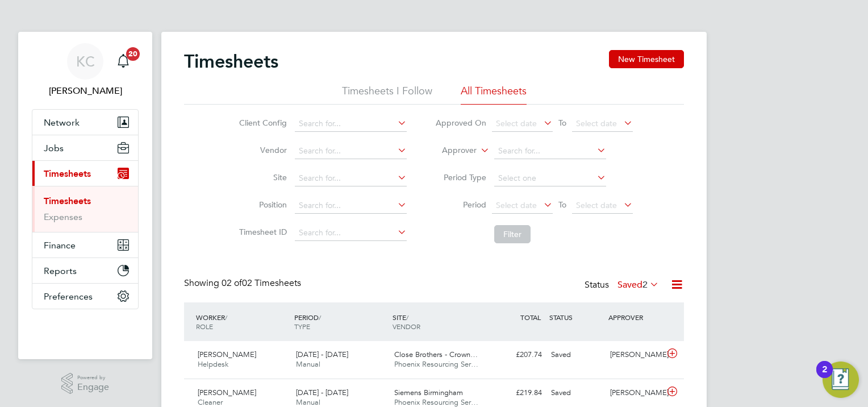 Image resolution: width=868 pixels, height=407 pixels. Describe the element at coordinates (261, 150) in the screenshot. I see `label: Vendor` at that location.